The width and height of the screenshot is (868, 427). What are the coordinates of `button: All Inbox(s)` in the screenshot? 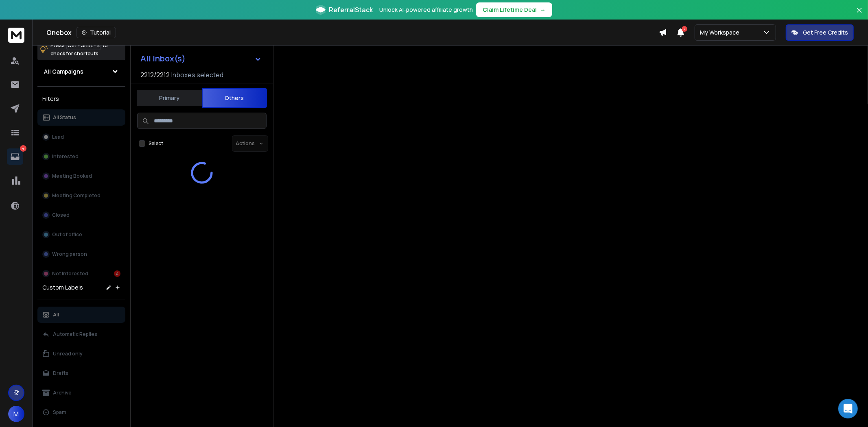 It's located at (201, 58).